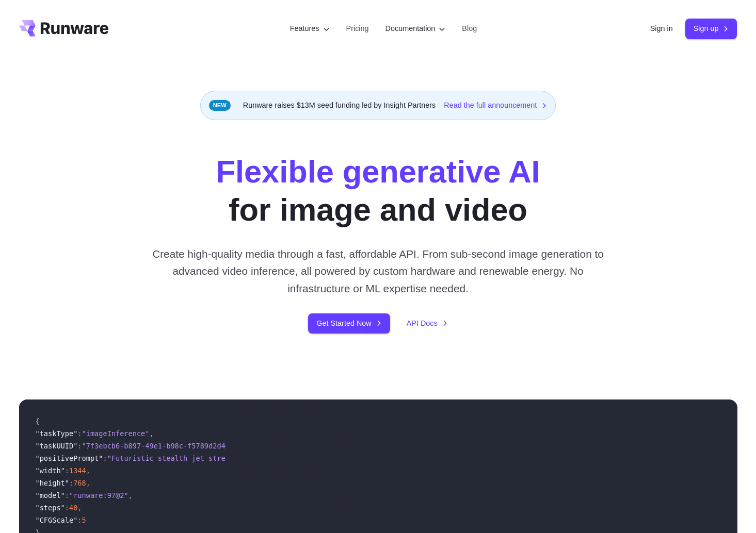 The width and height of the screenshot is (756, 533). What do you see at coordinates (378, 271) in the screenshot?
I see `p: Create high-quality media through a fast, affordable API. From sub-second image generation to adv...` at bounding box center [378, 271].